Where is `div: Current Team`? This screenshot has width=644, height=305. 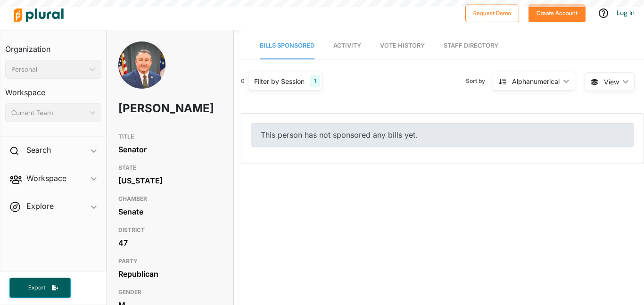 div: Current Team is located at coordinates (48, 112).